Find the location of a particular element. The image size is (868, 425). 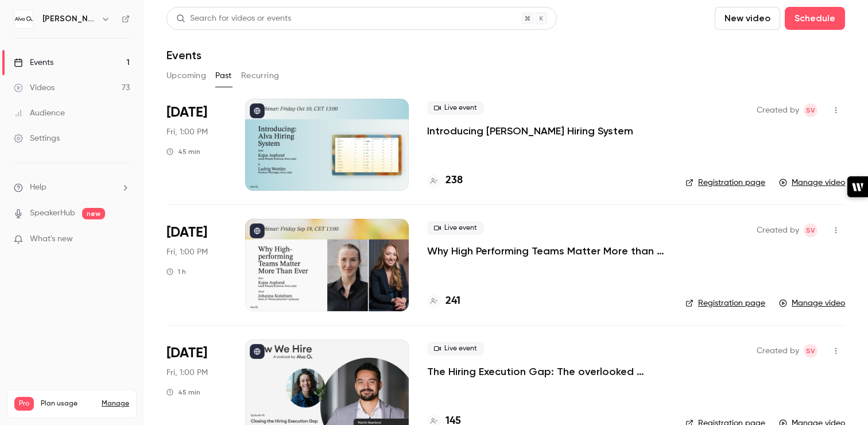

h4: 238 is located at coordinates (454, 180).